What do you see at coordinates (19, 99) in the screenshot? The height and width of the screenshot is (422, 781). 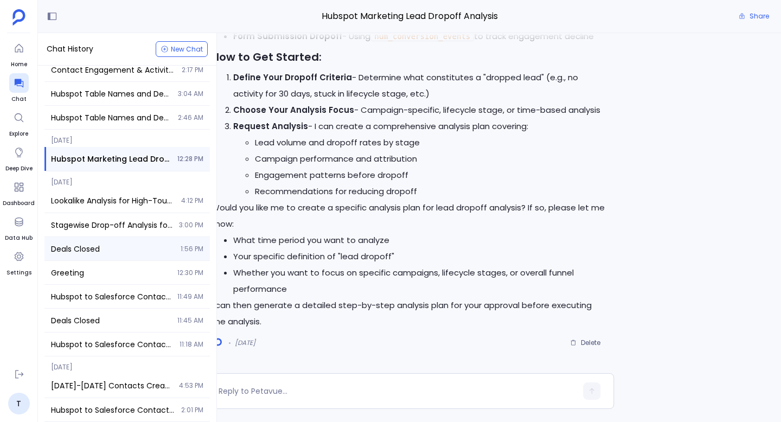 I see `span: Chat` at bounding box center [19, 99].